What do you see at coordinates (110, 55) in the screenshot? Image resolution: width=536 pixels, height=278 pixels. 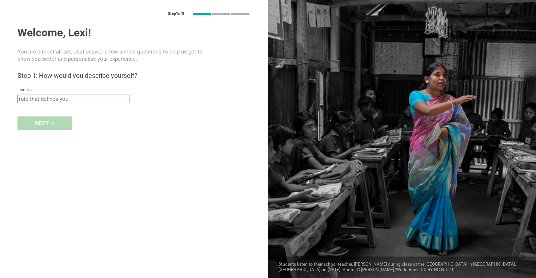 I see `p: You are almost all set. Just answer a few simple questions to help us get to know you better and ...` at bounding box center [110, 55].